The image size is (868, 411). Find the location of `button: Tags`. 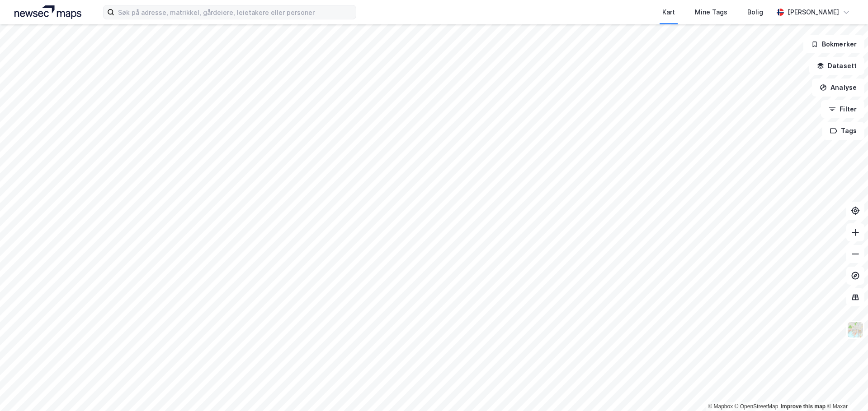

button: Tags is located at coordinates (843, 131).